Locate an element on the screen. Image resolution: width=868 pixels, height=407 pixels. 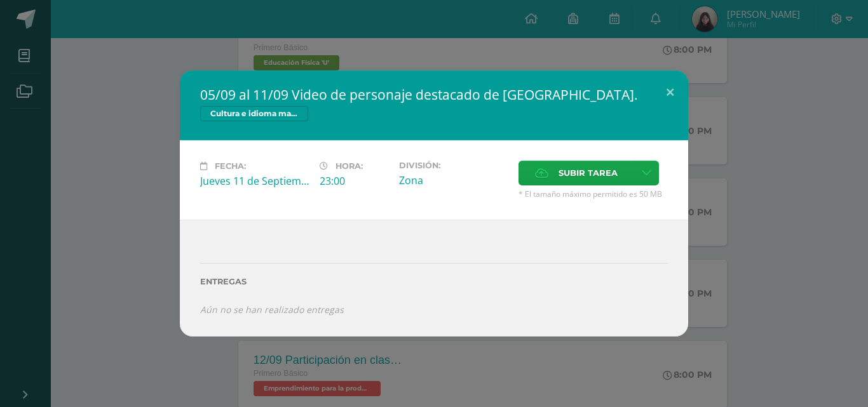
span: Hora: is located at coordinates (349, 166).